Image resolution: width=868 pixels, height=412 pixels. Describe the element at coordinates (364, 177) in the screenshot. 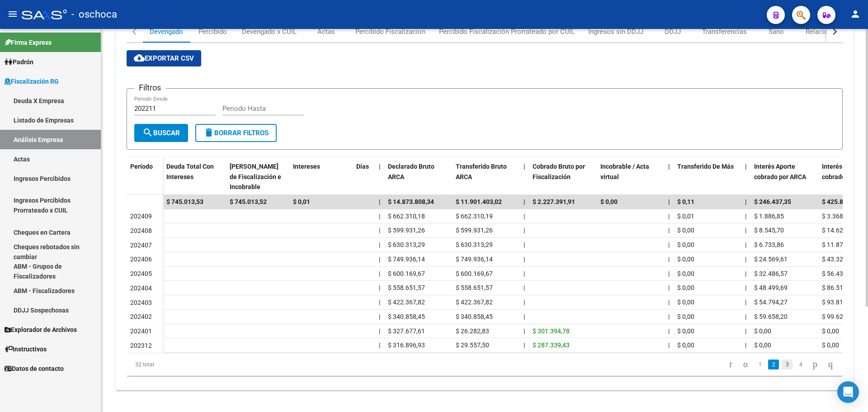

I see `datatable-header-cell: Dias` at that location.